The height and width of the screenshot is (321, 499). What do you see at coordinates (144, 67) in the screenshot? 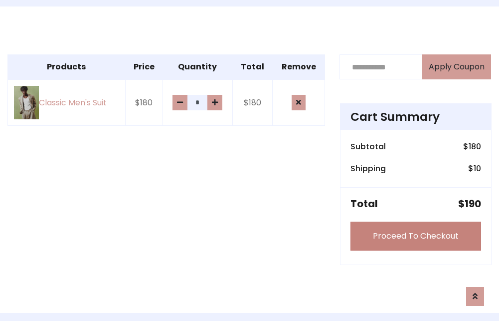
I see `th: Price` at bounding box center [144, 67].